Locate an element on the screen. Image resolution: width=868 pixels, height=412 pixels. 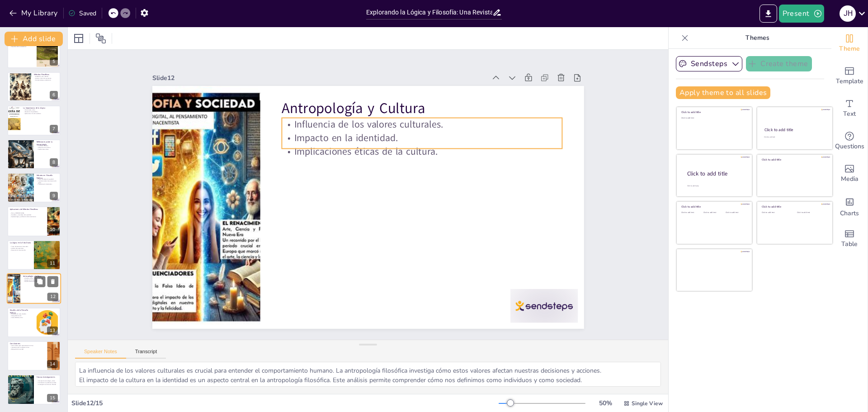
button: J H is located at coordinates (848, 14).